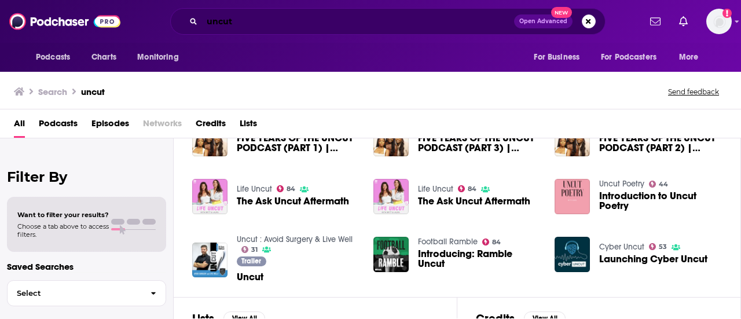  Describe the element at coordinates (447, 241) in the screenshot. I see `a: Football Ramble` at that location.